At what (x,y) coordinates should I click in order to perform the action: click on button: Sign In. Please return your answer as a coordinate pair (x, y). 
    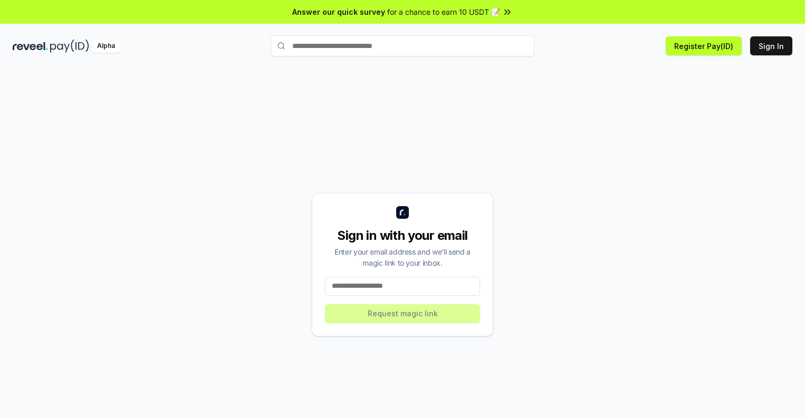
    Looking at the image, I should click on (771, 46).